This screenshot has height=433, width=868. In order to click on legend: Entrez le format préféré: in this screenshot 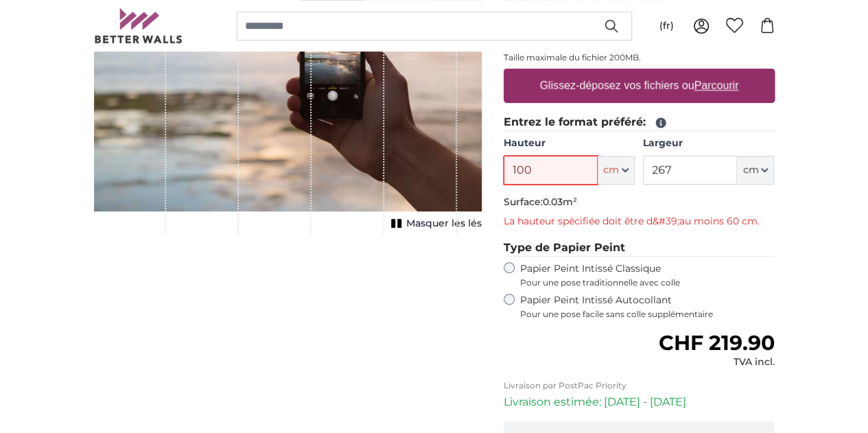, I will do `click(639, 122)`.